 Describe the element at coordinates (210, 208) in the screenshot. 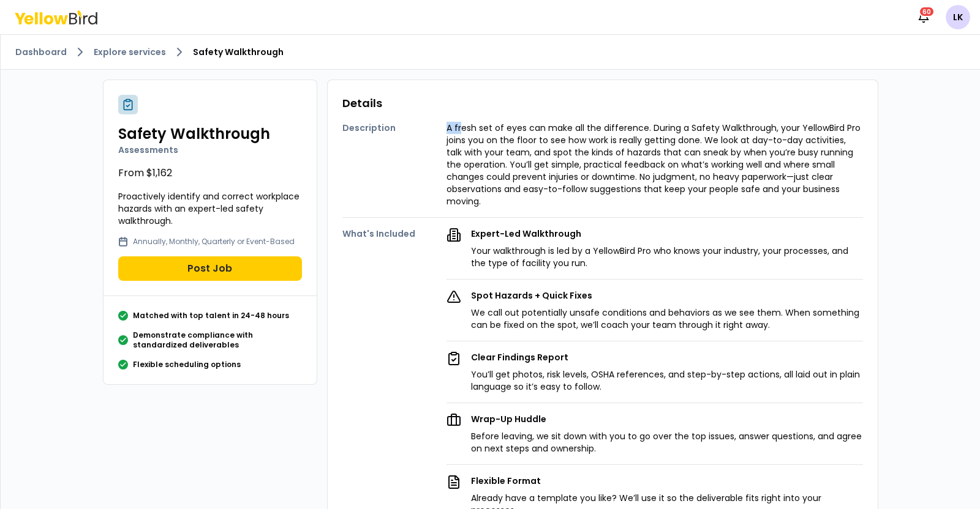

I see `p: Proactively identify and correct workplace hazards with an expert-led safety walkthrough.` at that location.